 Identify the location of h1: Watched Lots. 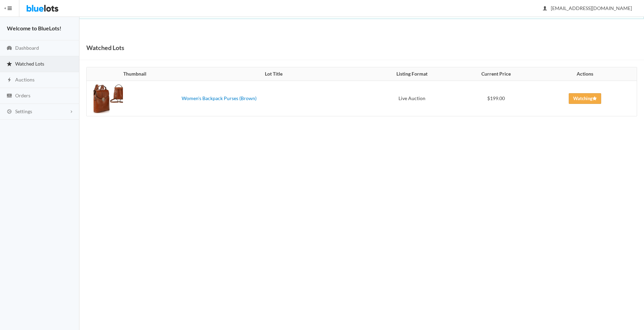
(105, 47).